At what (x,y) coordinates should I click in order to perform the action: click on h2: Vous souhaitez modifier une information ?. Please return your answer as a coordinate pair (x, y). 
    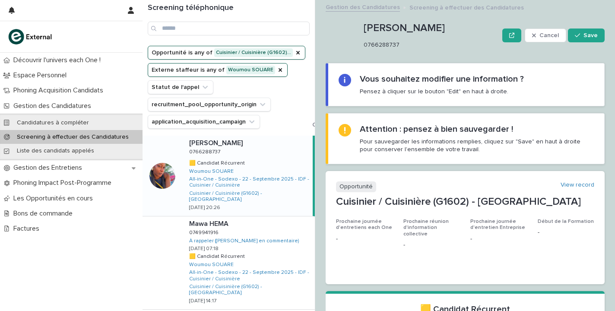
    Looking at the image, I should click on (442, 79).